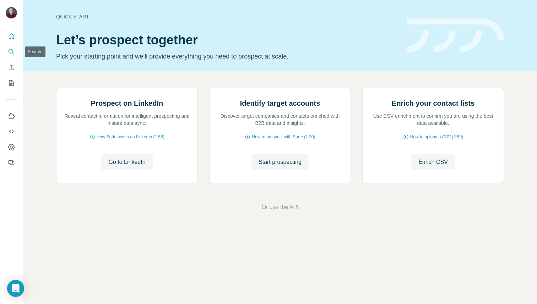 This screenshot has height=304, width=537. What do you see at coordinates (280, 162) in the screenshot?
I see `span: Start prospecting` at bounding box center [280, 162].